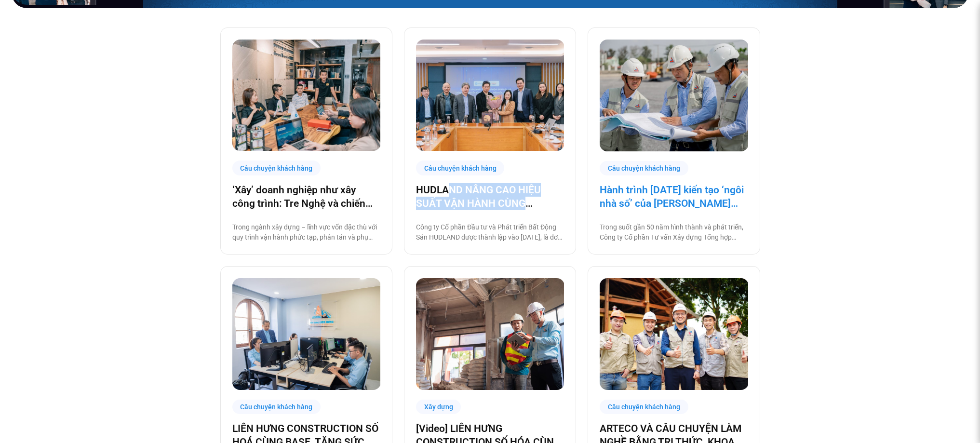 This screenshot has height=443, width=980. Describe the element at coordinates (306, 334) in the screenshot. I see `img: chuyển đổi số liên hưng base` at that location.